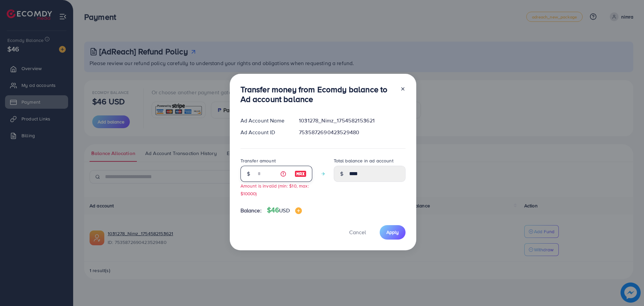  I want to click on div: 7535872690423529480, so click(352, 132).